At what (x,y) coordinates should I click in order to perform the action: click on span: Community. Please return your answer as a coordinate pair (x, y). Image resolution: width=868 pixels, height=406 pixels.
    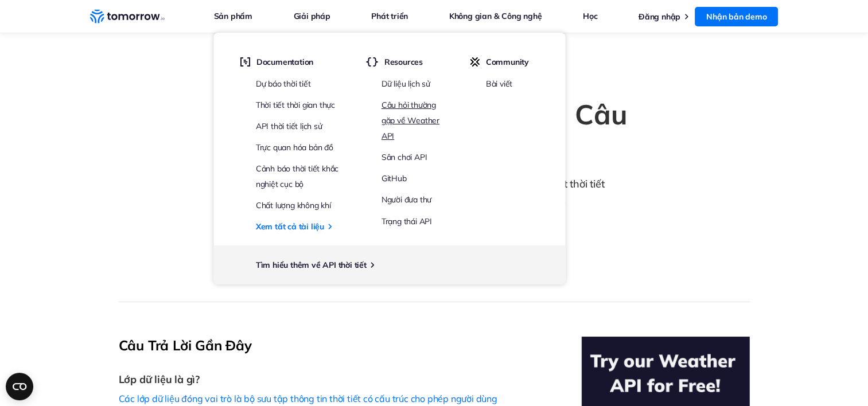
    Looking at the image, I should click on (507, 62).